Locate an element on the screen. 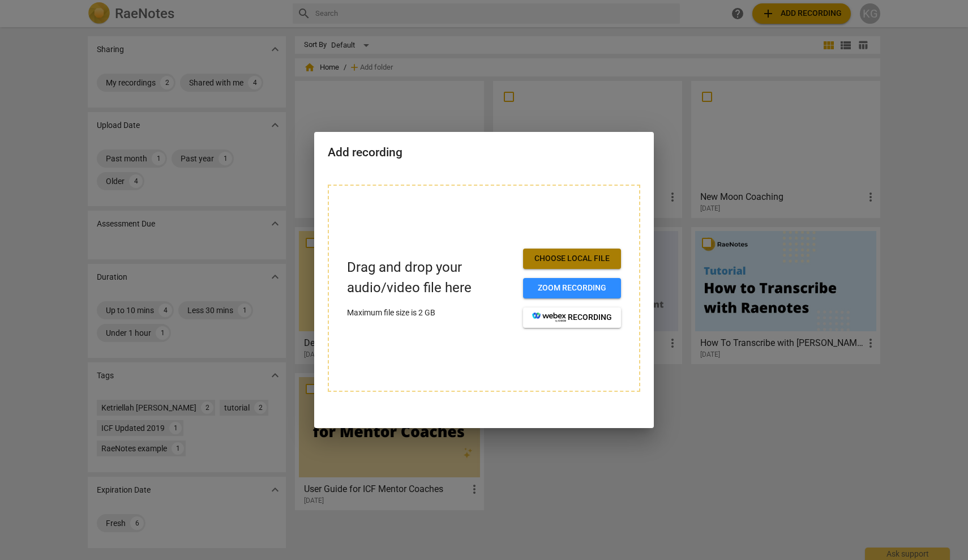 This screenshot has height=560, width=968. span: Zoom recording is located at coordinates (572, 288).